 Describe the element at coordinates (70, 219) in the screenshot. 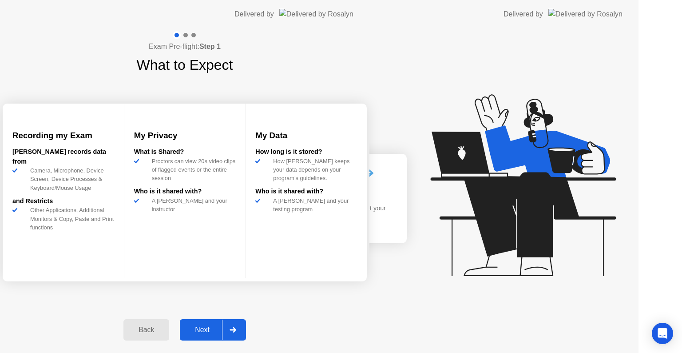

I see `div: Other Applications, Additional Monitors & Copy, Paste and Print functions` at that location.